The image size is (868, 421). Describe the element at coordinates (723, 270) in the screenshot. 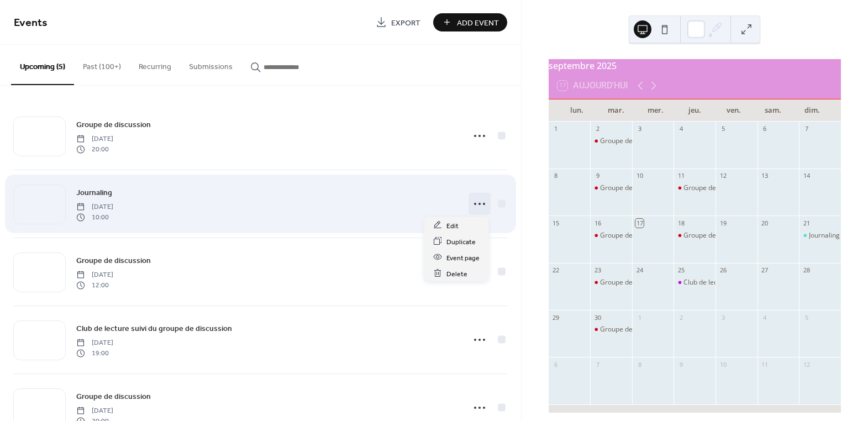

I see `div: 26` at that location.